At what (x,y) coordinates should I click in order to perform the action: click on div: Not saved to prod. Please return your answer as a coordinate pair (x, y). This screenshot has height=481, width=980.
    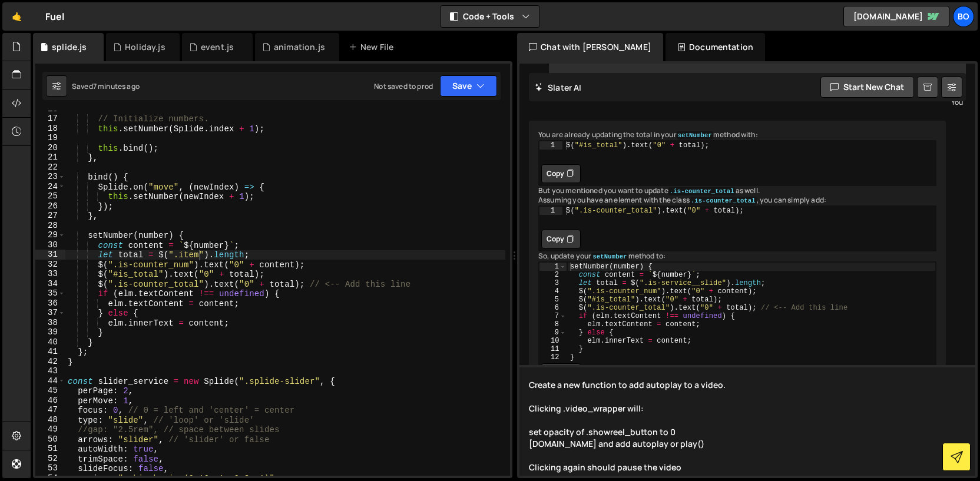
    Looking at the image, I should click on (403, 86).